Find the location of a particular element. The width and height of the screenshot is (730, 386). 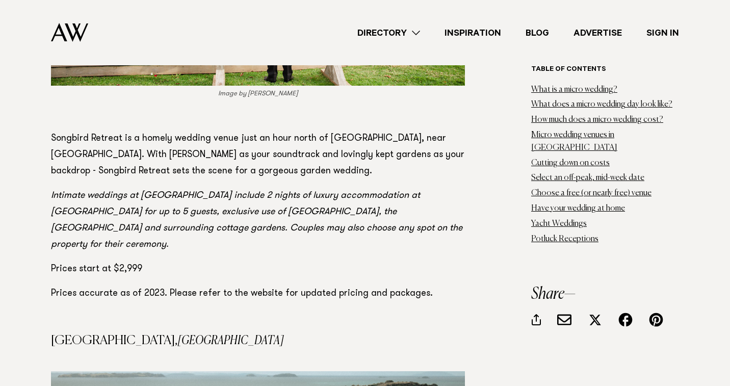

a: Choose a free (or nearly free) venue is located at coordinates (591, 193).